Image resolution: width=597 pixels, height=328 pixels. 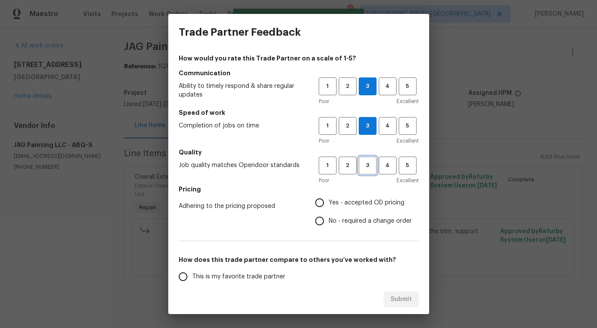 I want to click on span: Completion of jobs on time, so click(x=242, y=126).